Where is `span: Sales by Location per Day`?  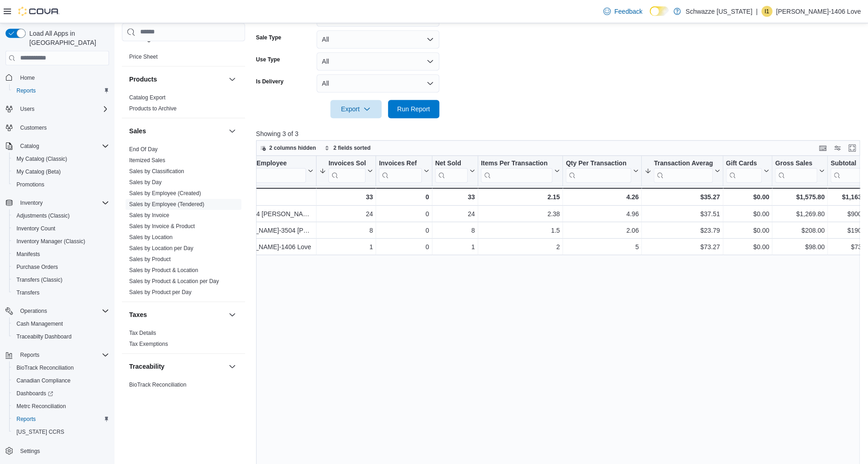 span: Sales by Location per Day is located at coordinates (161, 248).